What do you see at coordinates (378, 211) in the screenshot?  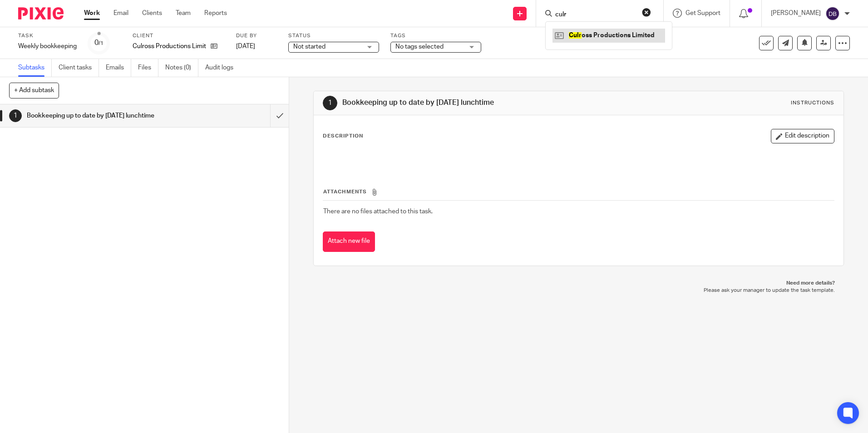 I see `span: There are no files attached to this task.` at bounding box center [378, 211].